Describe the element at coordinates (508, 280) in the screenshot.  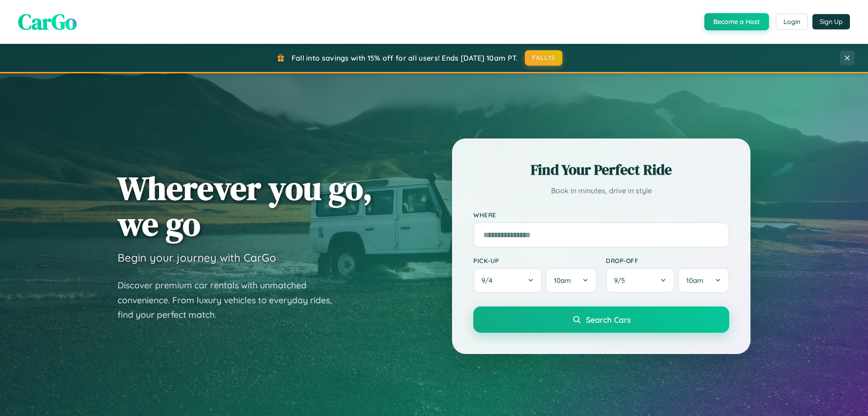
I see `button: 9/4` at that location.